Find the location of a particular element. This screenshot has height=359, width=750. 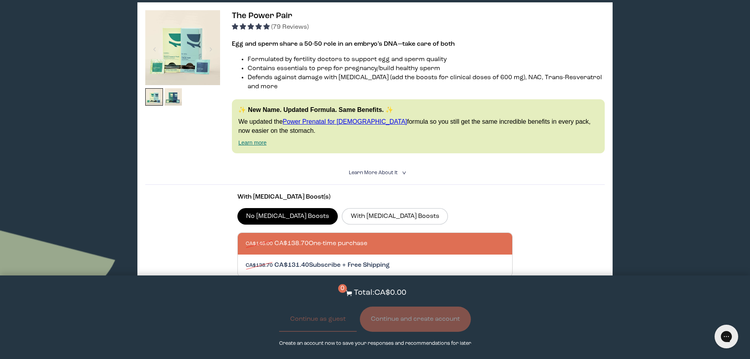

p: Total: CA$0.00 is located at coordinates (380, 292).